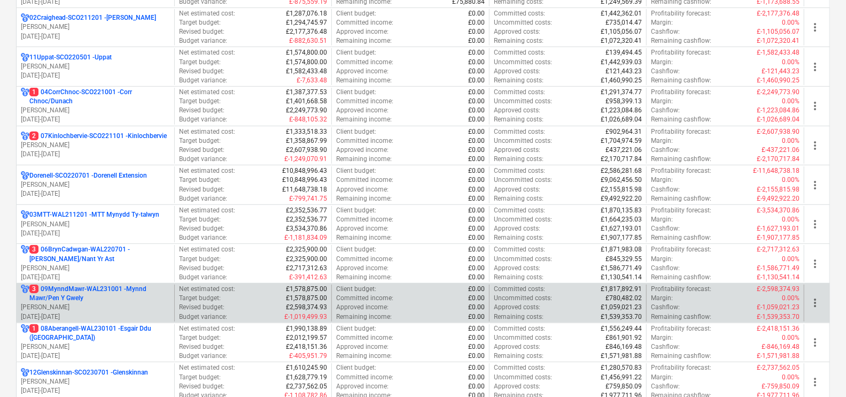  Describe the element at coordinates (624, 259) in the screenshot. I see `p: £845,329.55` at that location.